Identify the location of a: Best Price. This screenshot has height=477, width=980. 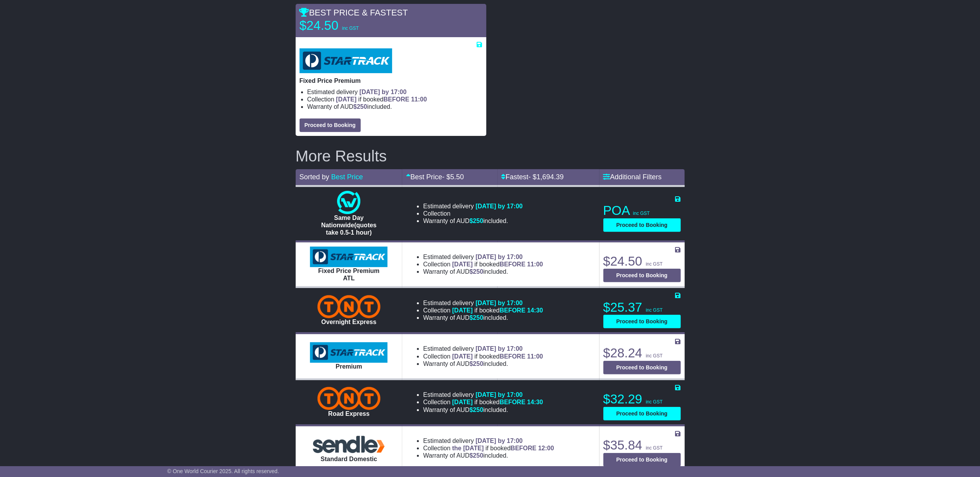
(347, 177).